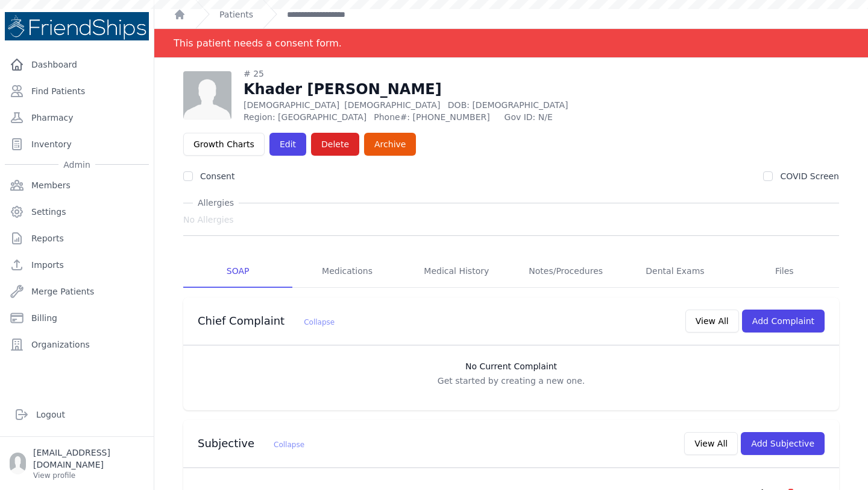 This screenshot has width=868, height=490. Describe the element at coordinates (456, 272) in the screenshot. I see `a: Medical History` at that location.